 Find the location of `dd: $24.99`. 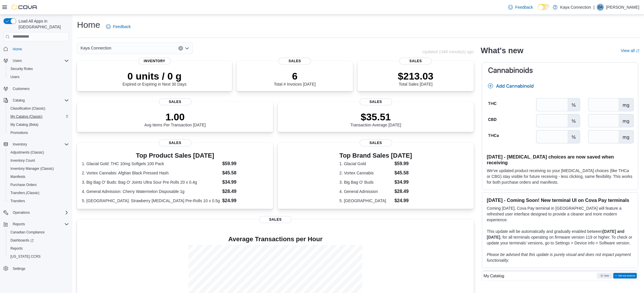

dd: $24.99 is located at coordinates (403, 201).